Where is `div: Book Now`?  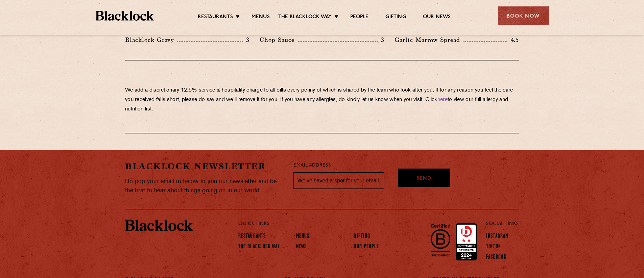 div: Book Now is located at coordinates (523, 15).